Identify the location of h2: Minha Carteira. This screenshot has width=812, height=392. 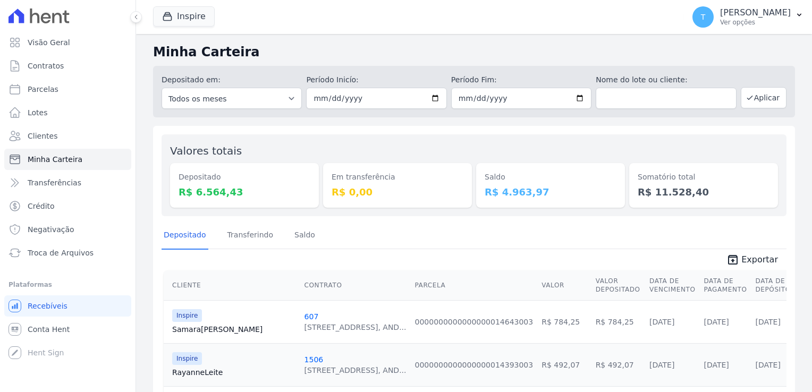
(474, 52).